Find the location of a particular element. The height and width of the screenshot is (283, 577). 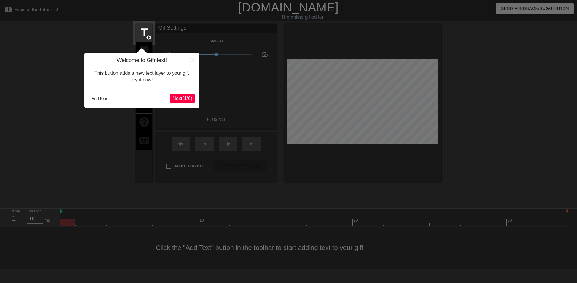

button: Next is located at coordinates (182, 99).